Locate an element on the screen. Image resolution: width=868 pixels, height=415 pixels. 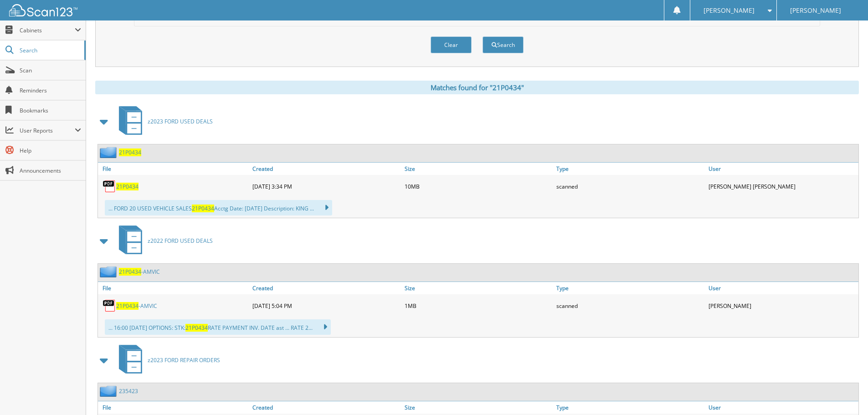
a: 235423 is located at coordinates (129, 391).